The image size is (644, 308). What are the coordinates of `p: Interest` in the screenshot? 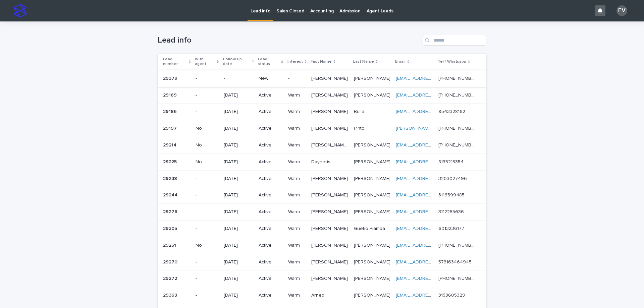 It's located at (295, 62).